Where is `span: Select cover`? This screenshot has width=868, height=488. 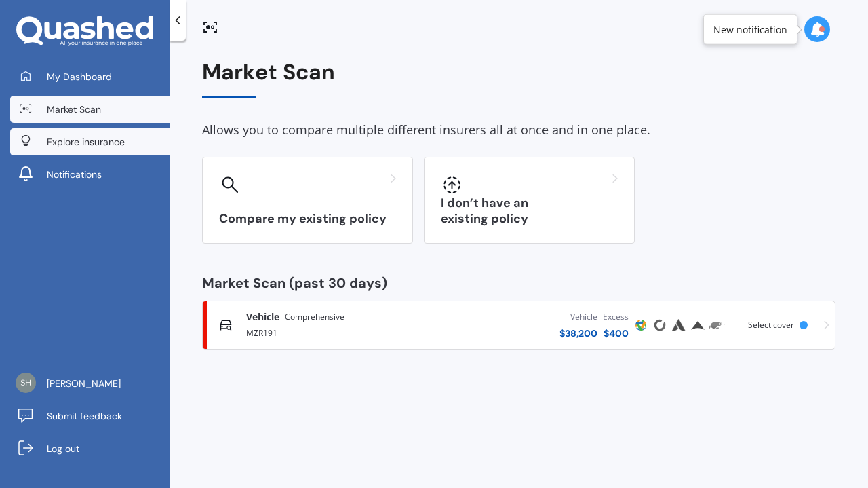 span: Select cover is located at coordinates (771, 324).